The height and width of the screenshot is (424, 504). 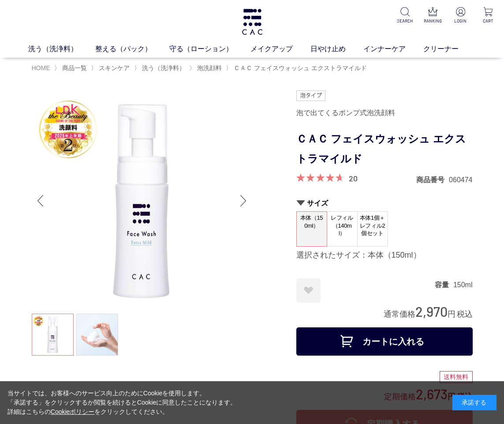 What do you see at coordinates (384, 149) in the screenshot?
I see `h1: ＣＡＣ フェイスウォッシュ エクストラマイルド` at bounding box center [384, 149].